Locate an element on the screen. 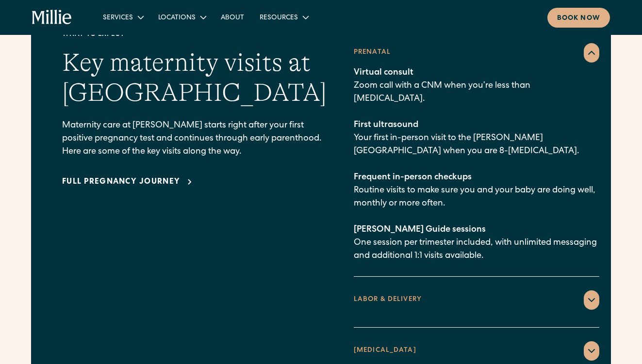  span: Frequent in-person checkups is located at coordinates (413, 178).